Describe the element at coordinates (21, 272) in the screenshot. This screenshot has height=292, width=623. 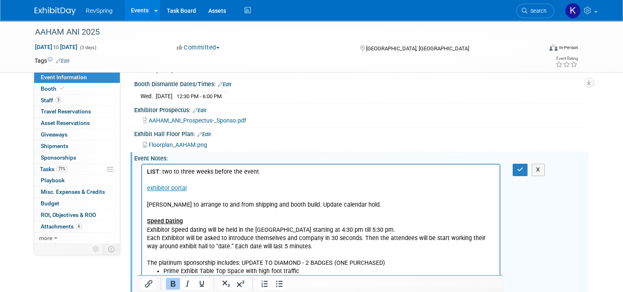
I see `b: Whova app:` at that location.